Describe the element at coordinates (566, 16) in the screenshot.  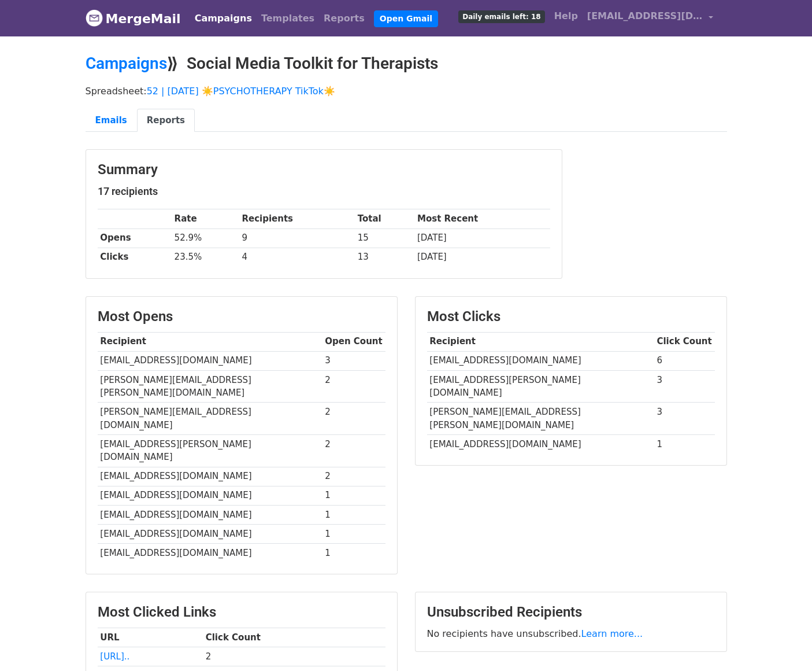
I see `a: Help` at that location.